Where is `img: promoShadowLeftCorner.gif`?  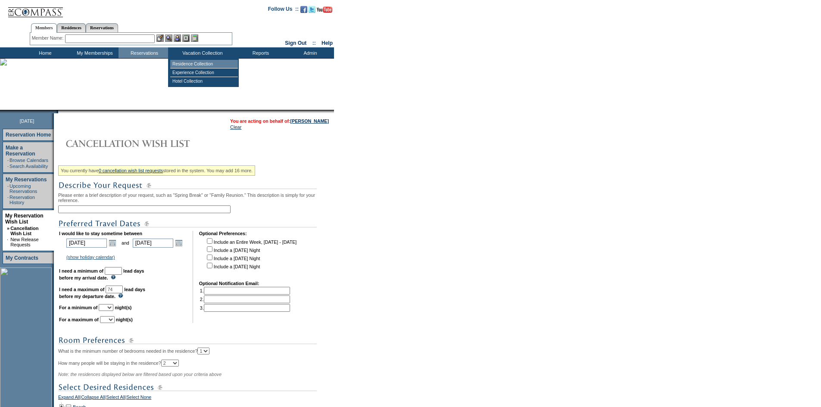
img: promoShadowLeftCorner.gif is located at coordinates (56, 112).